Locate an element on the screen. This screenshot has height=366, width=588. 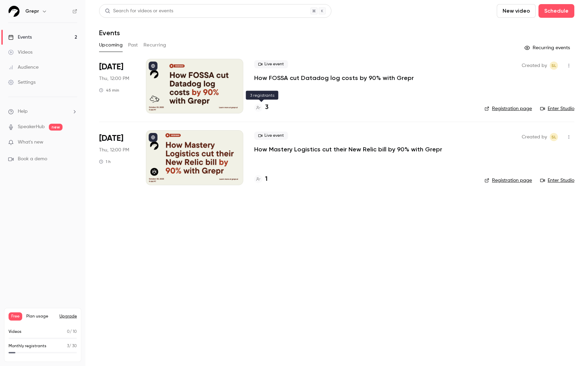
p: / 30 is located at coordinates (72, 346).